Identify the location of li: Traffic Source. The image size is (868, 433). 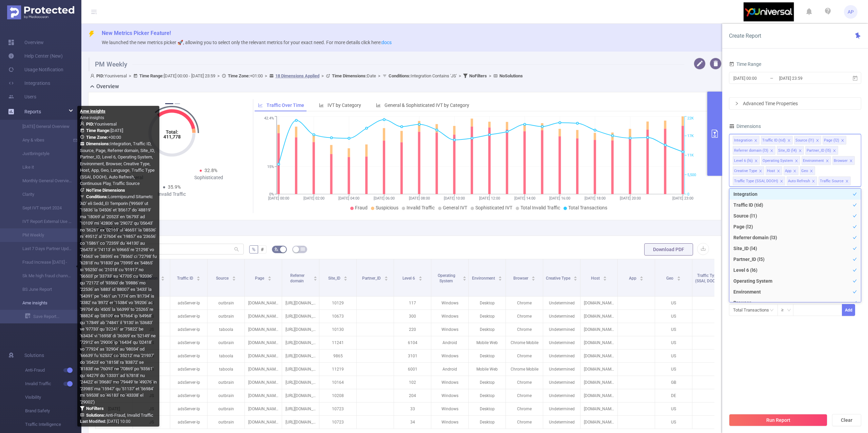
(835, 181).